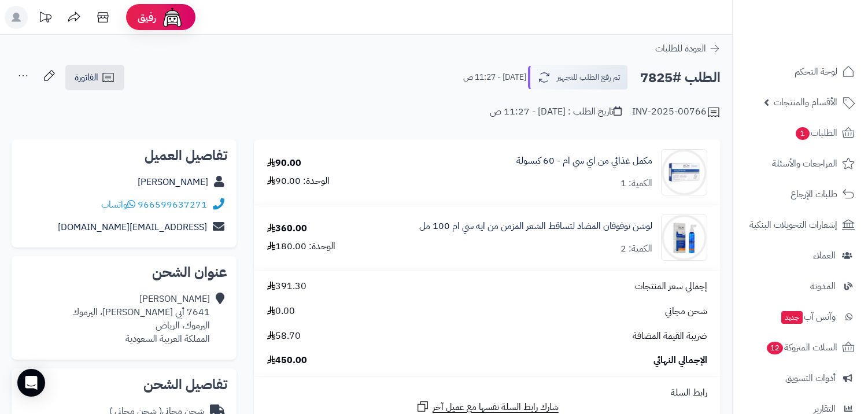  Describe the element at coordinates (801, 163) in the screenshot. I see `a: المراجعات والأسئلة` at that location.